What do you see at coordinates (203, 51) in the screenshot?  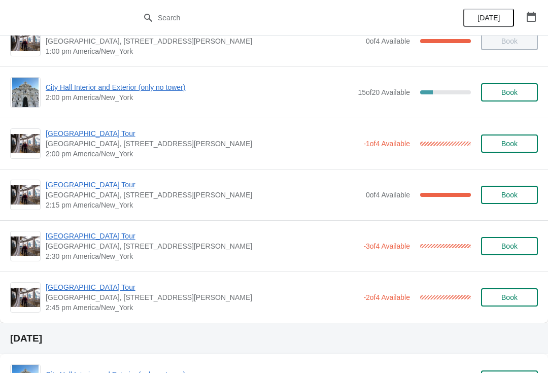 I see `span: 1:00 pm America/New_York` at bounding box center [203, 51].